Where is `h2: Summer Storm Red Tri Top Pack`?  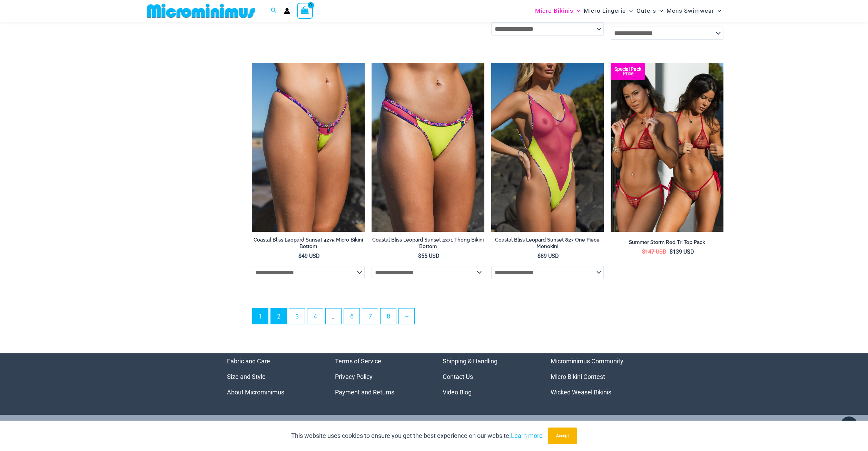 h2: Summer Storm Red Tri Top Pack is located at coordinates (667, 242).